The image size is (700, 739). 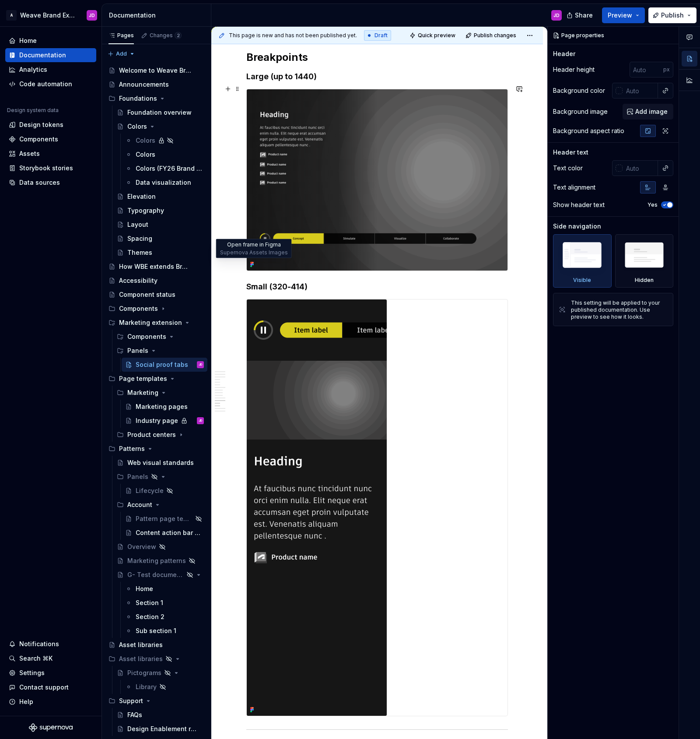 What do you see at coordinates (156, 280) in the screenshot?
I see `a: Accessibility` at bounding box center [156, 280].